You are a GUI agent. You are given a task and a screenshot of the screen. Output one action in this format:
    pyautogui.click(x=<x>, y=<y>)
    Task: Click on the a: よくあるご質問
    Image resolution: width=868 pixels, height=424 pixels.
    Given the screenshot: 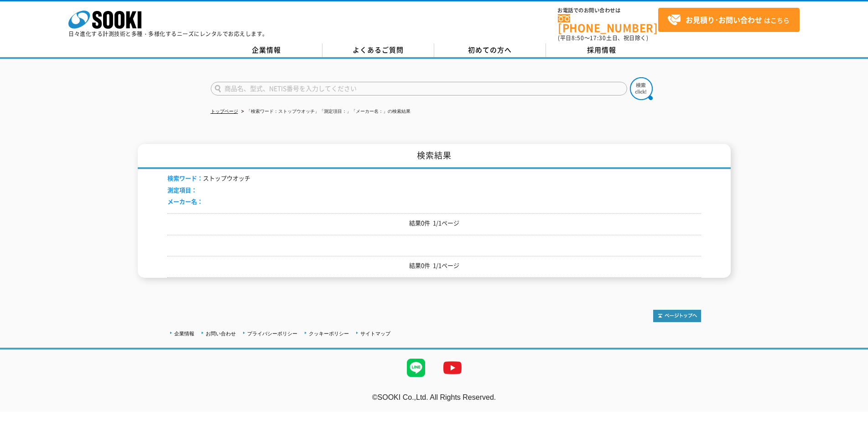 What is the action you would take?
    pyautogui.click(x=378, y=51)
    